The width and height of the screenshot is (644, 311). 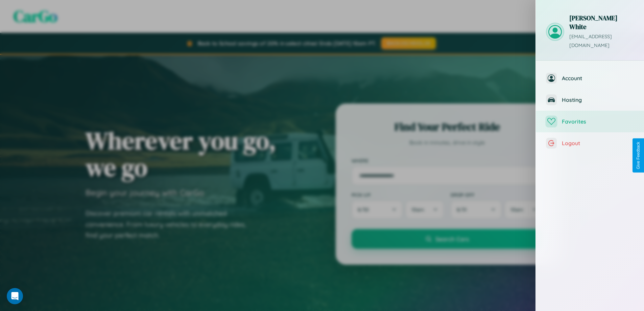 I want to click on button: Logout, so click(x=590, y=143).